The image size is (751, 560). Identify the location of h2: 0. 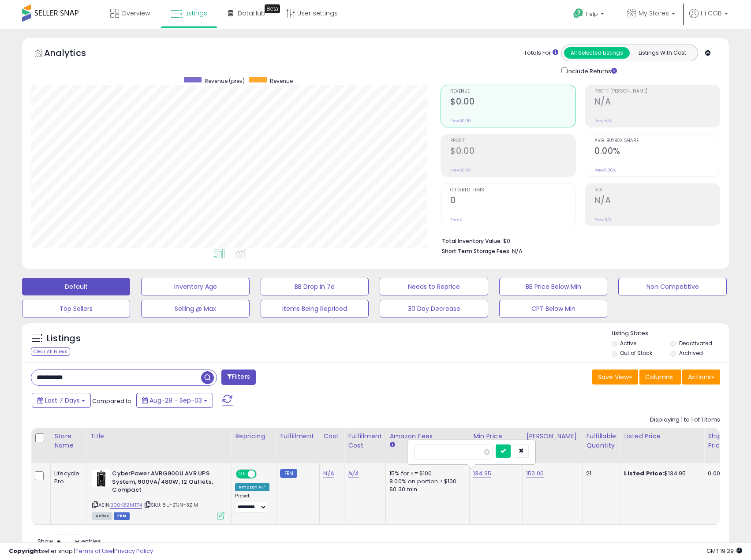
(513, 201).